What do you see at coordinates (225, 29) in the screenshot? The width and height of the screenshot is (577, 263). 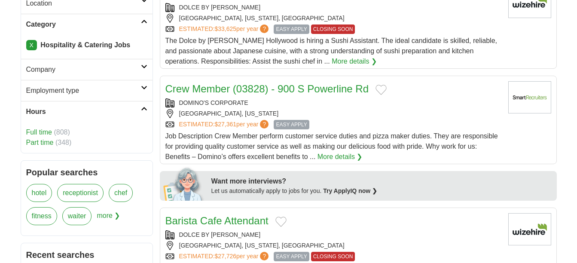 I see `span: $33,625` at bounding box center [225, 29].